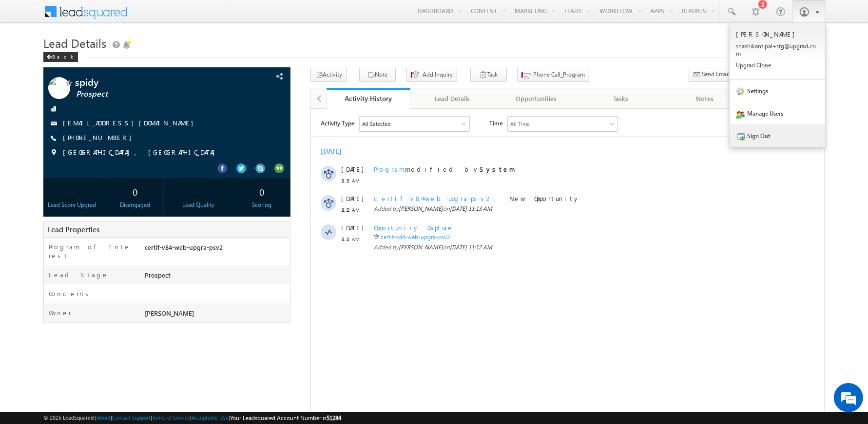 The image size is (868, 424). I want to click on span: certif-v84-web-upgra-psv2, so click(127, 89).